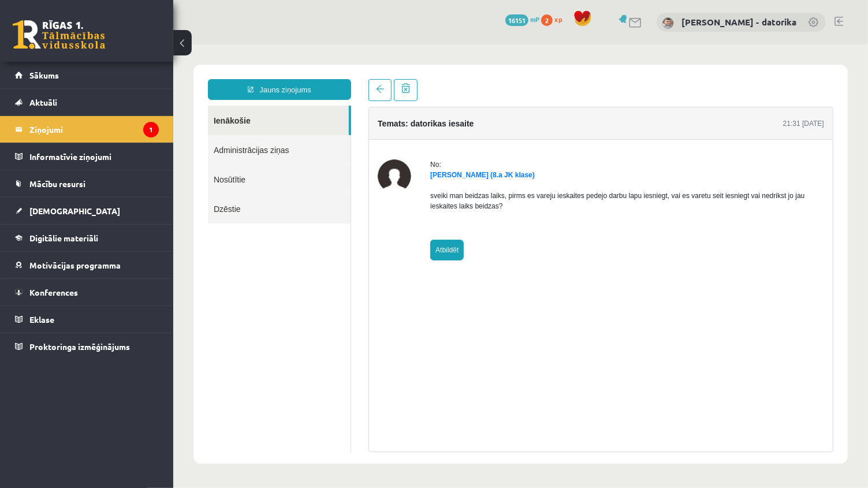 This screenshot has height=488, width=868. What do you see at coordinates (86, 238) in the screenshot?
I see `a: Digitālie materiāli` at bounding box center [86, 238].